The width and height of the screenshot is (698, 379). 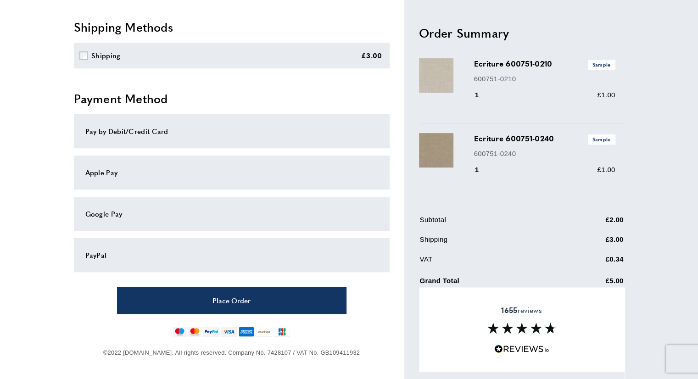 What do you see at coordinates (211, 332) in the screenshot?
I see `img: paypal` at bounding box center [211, 332].